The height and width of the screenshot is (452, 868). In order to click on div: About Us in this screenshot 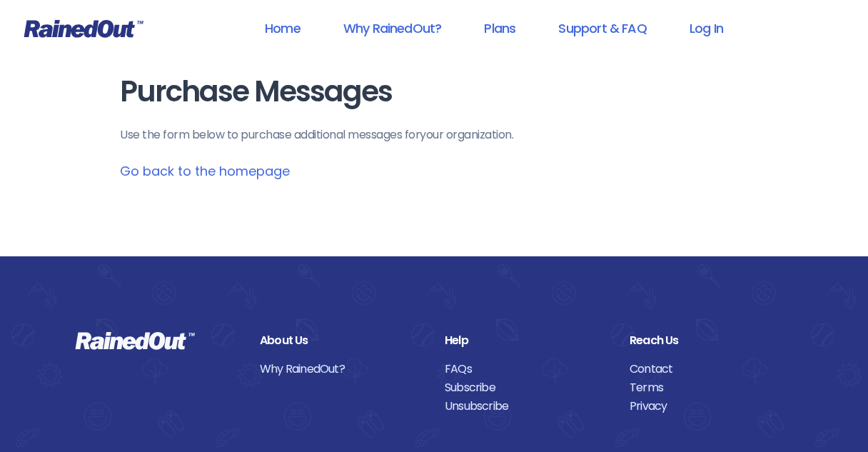, I will do `click(341, 340)`.